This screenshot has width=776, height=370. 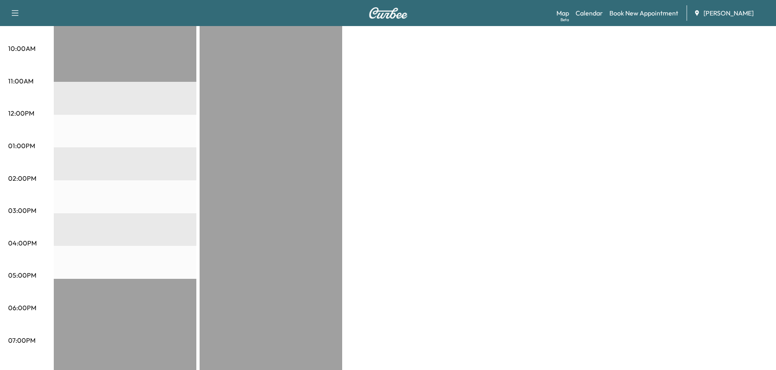 What do you see at coordinates (22, 48) in the screenshot?
I see `p: 10:00AM` at bounding box center [22, 48].